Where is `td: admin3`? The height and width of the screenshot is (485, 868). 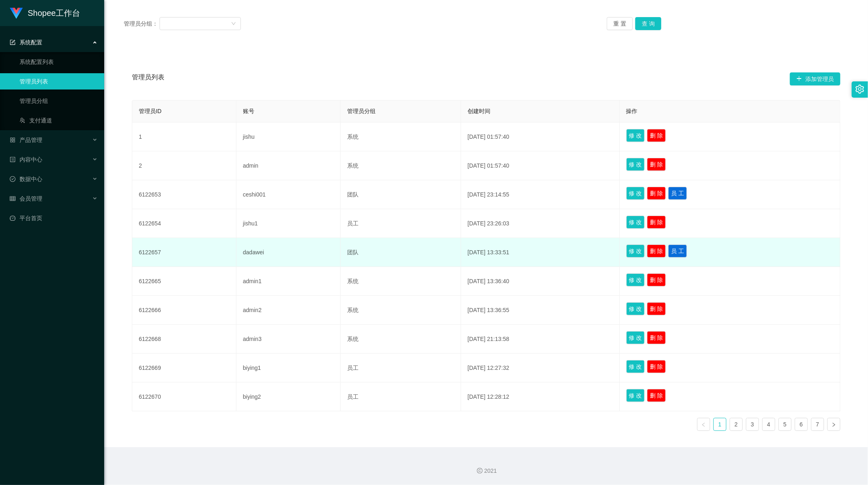
td: admin3 is located at coordinates (288, 339).